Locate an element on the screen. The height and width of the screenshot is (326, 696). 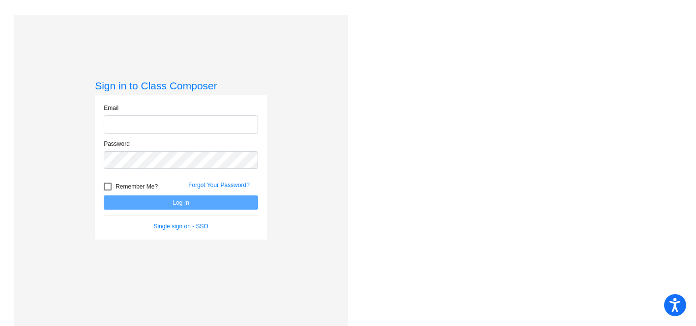
label: Password is located at coordinates (116, 144).